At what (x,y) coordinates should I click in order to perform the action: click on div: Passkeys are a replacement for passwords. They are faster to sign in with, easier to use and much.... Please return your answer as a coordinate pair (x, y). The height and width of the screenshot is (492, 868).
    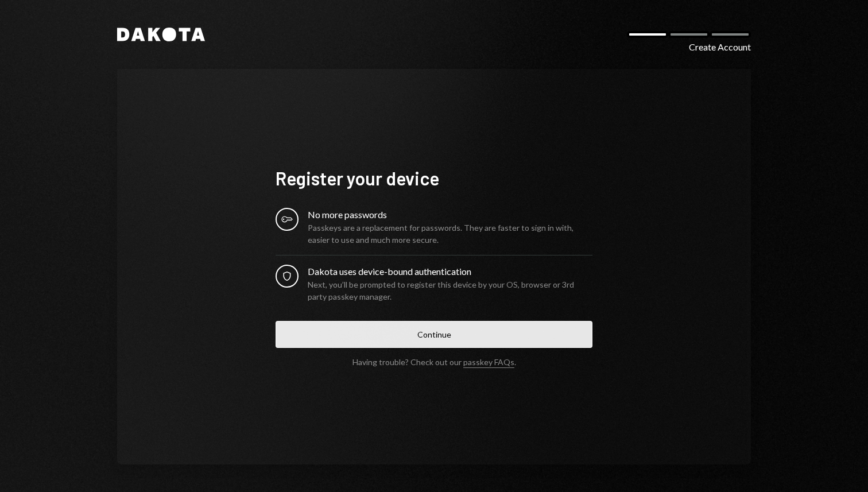
    Looking at the image, I should click on (450, 233).